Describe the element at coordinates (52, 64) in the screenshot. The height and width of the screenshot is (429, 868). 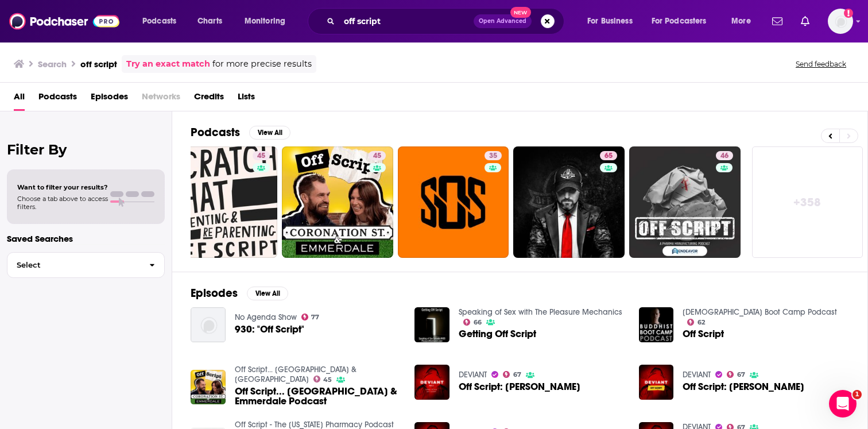
I see `h3: Search` at that location.